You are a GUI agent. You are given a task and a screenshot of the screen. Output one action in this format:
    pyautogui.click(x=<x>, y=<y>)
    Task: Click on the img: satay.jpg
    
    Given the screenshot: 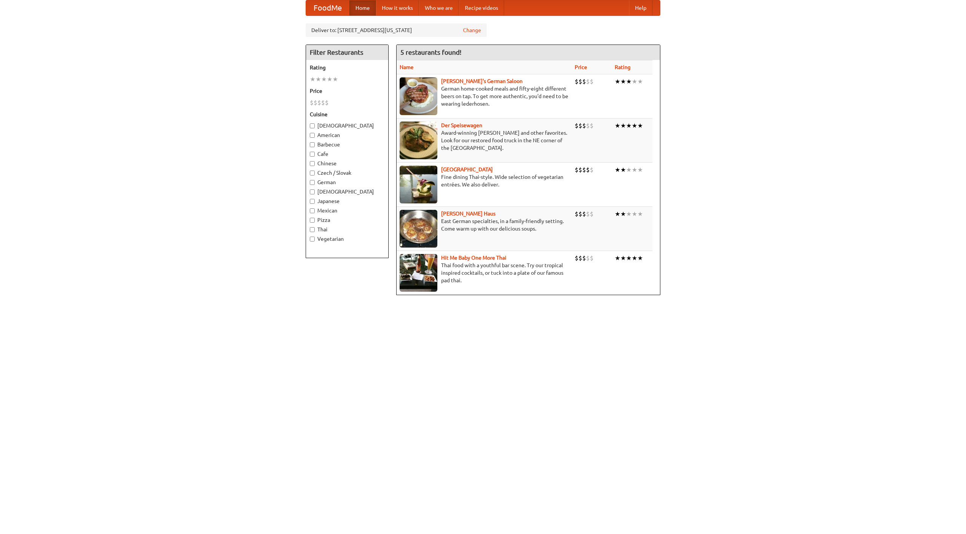 What is the action you would take?
    pyautogui.click(x=419, y=185)
    